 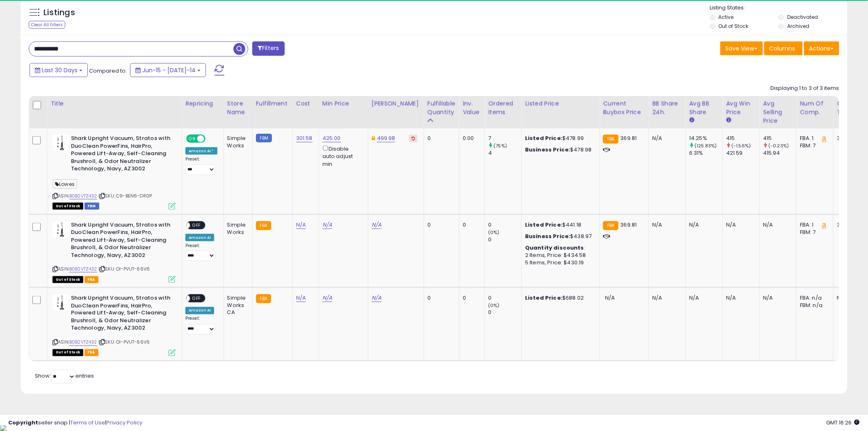 I want to click on div: 2 Items, Price: $434.58, so click(x=559, y=255).